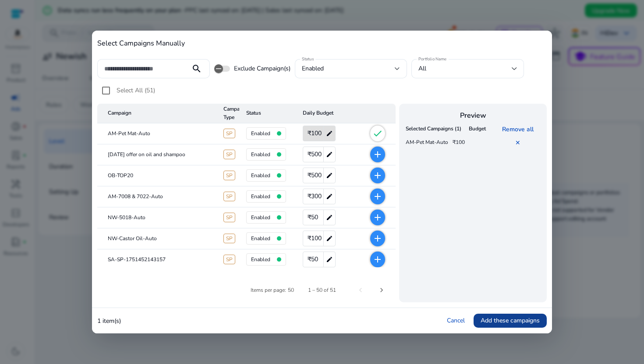 The width and height of the screenshot is (644, 364). I want to click on th: Selected Campaigns (1), so click(433, 129).